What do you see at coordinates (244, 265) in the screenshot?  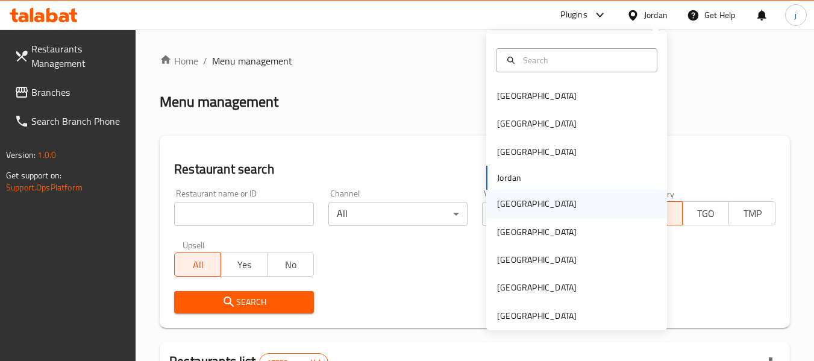 I see `span: Yes` at bounding box center [244, 265].